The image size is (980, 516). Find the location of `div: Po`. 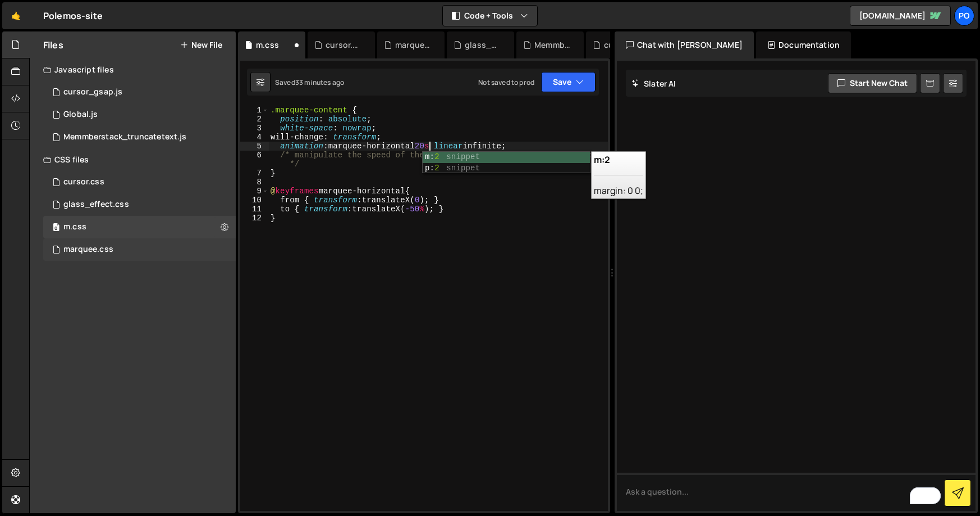

div: Po is located at coordinates (964, 16).